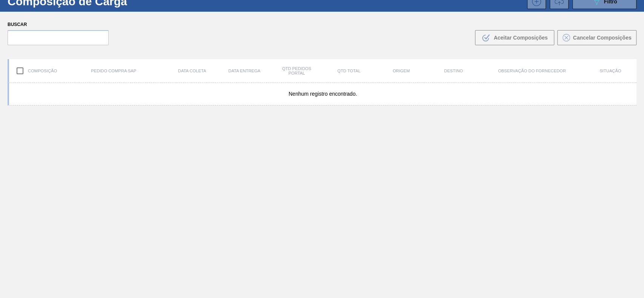  Describe the element at coordinates (297, 71) in the screenshot. I see `div: Qtd Pedidos Portal` at that location.